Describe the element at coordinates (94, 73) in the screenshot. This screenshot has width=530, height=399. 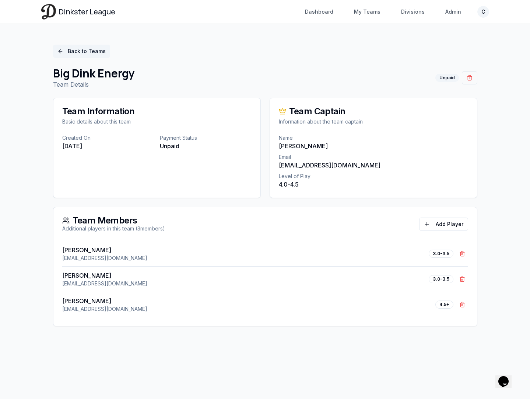
I see `h1: Big Dink Energy` at that location.